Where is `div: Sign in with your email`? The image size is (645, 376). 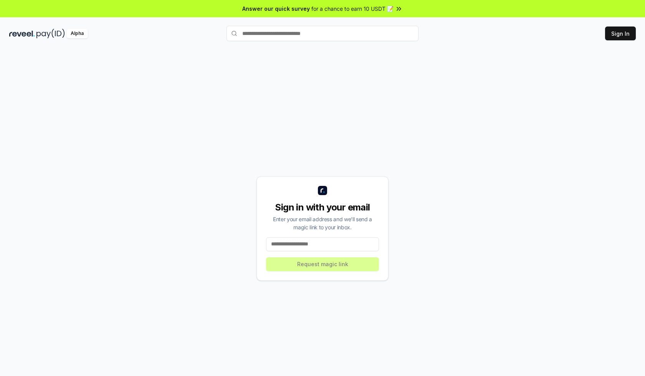
div: Sign in with your email is located at coordinates (323, 207).